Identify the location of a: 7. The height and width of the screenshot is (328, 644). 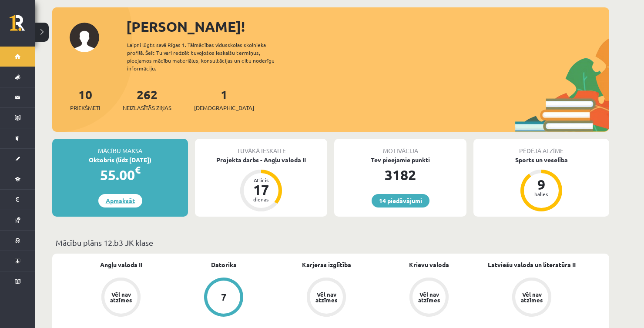
(223, 298).